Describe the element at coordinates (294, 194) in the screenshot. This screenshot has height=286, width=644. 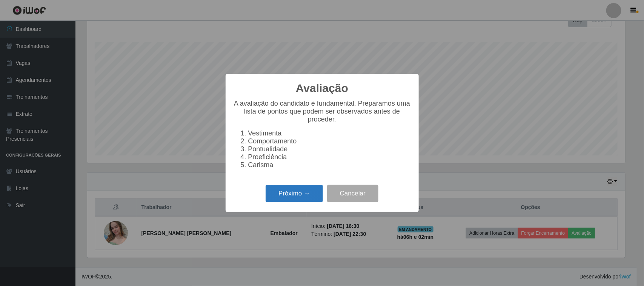
I see `button: Próximo →` at that location.